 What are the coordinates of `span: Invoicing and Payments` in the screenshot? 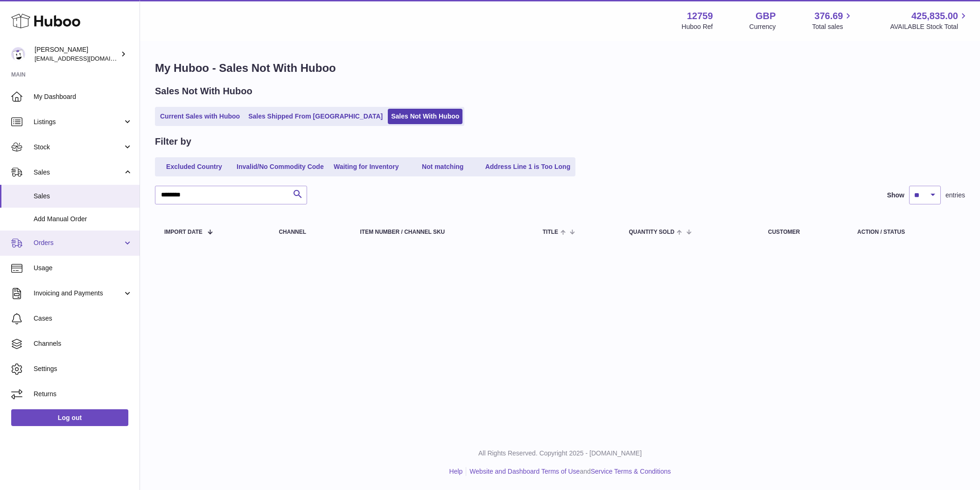 It's located at (78, 293).